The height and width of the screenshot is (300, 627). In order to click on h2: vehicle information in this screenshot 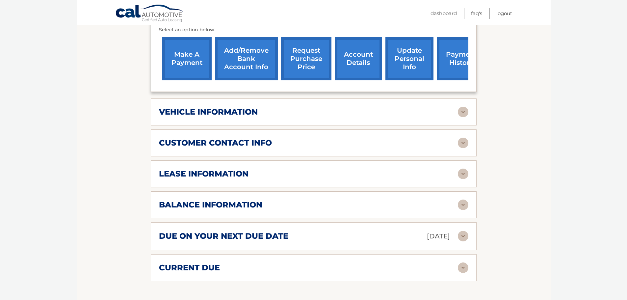, I will do `click(208, 112)`.